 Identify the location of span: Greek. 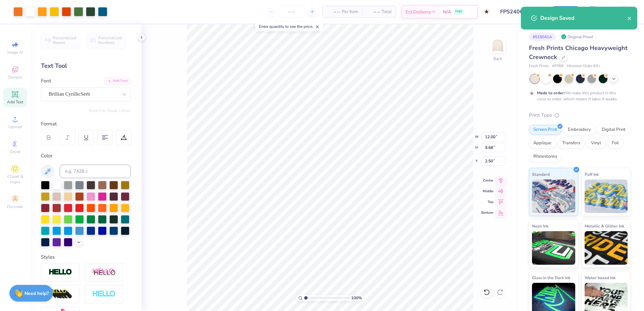
(15, 151).